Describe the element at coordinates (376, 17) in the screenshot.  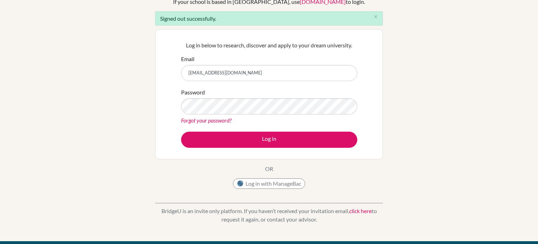
I see `button: Close` at that location.